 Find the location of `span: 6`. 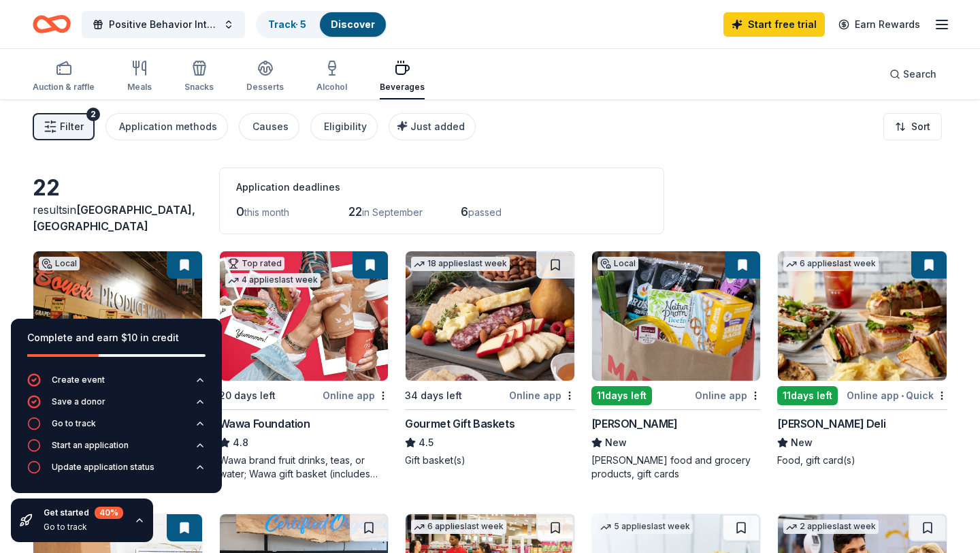

span: 6 is located at coordinates (464, 211).